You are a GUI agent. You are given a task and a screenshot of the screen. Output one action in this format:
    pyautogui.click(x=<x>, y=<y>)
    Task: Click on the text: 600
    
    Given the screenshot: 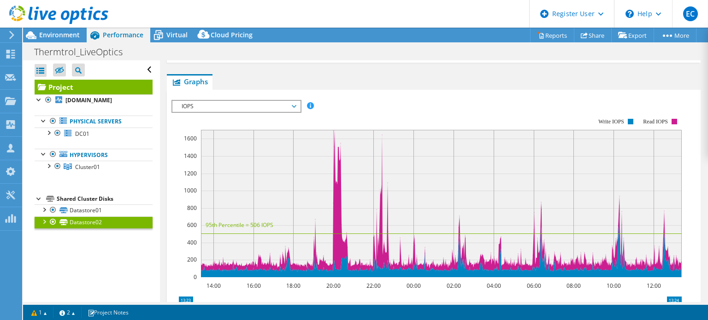 What is the action you would take?
    pyautogui.click(x=192, y=225)
    